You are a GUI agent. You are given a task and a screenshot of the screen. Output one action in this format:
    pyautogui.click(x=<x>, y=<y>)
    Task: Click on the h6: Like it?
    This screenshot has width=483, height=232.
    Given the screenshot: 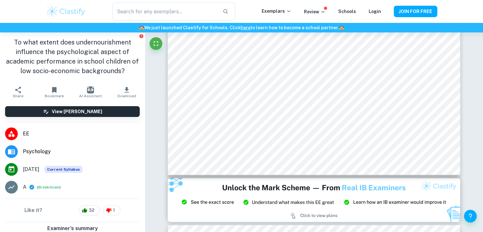 What is the action you would take?
    pyautogui.click(x=33, y=210)
    